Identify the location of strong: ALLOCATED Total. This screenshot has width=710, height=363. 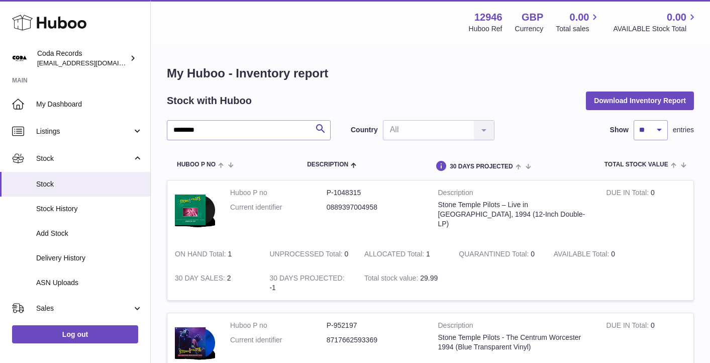
(395, 255).